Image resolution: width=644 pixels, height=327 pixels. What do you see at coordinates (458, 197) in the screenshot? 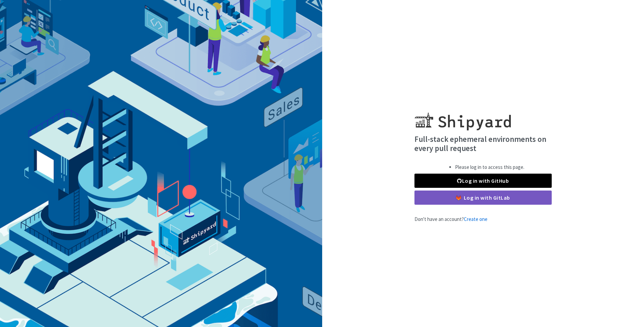
I see `img: gitlab-color.svg` at bounding box center [458, 197].